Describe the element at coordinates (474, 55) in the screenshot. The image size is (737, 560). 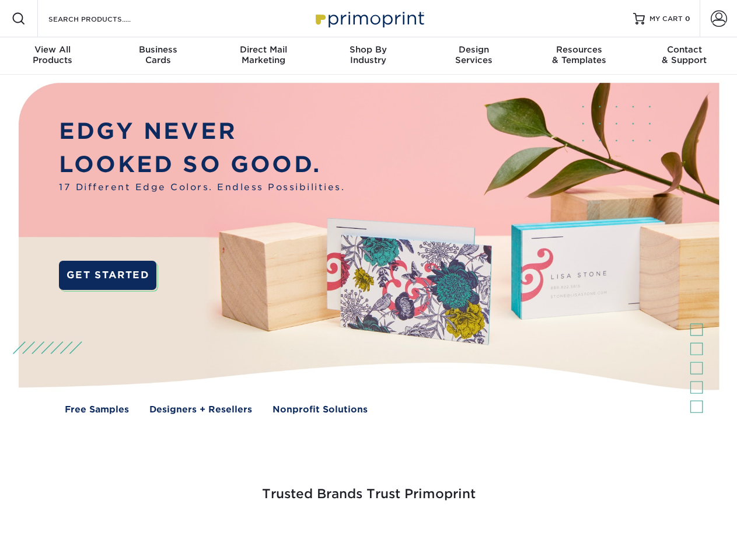
I see `div: Services` at that location.